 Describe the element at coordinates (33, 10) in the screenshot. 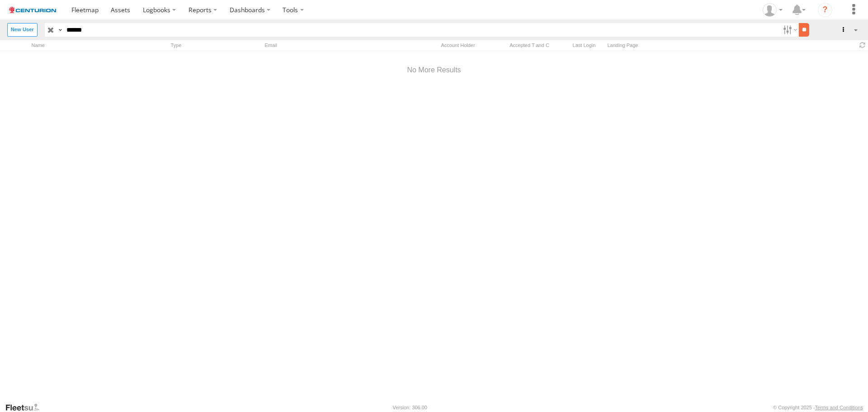

I see `img: logo.svg` at that location.